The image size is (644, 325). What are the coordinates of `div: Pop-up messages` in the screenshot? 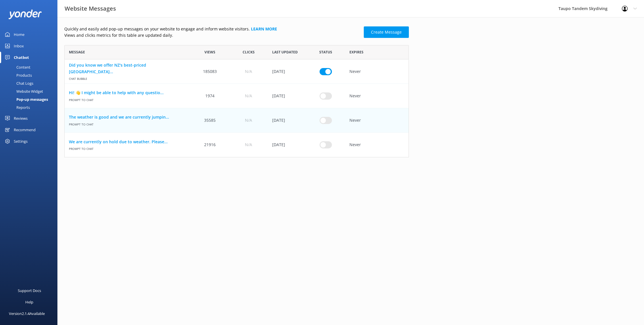 It's located at (26, 99).